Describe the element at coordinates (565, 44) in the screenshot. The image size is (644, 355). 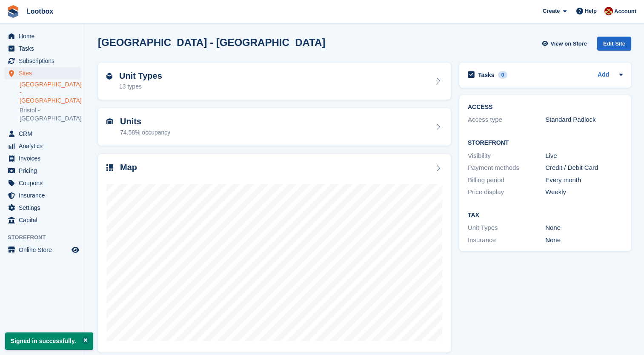
I see `a: View on Store` at that location.